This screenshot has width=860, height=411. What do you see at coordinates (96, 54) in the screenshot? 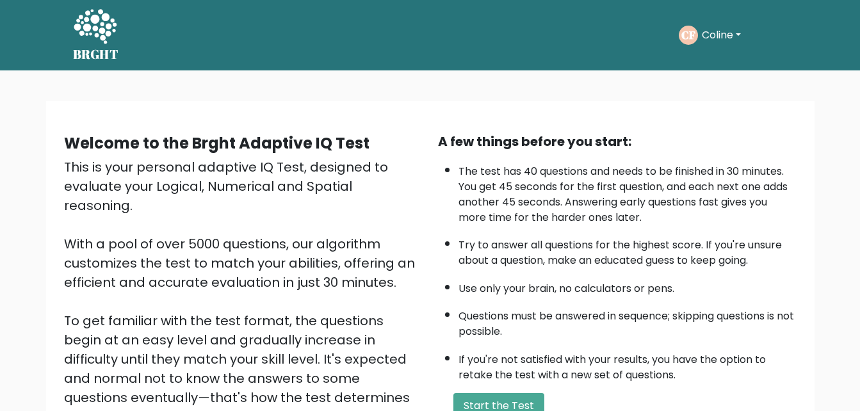
I see `h5: BRGHT` at bounding box center [96, 54].